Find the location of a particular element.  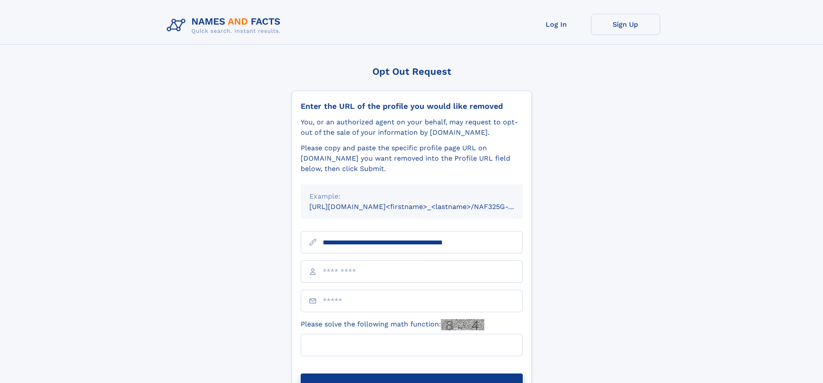

label: Please solve the following math function: is located at coordinates (392, 325).